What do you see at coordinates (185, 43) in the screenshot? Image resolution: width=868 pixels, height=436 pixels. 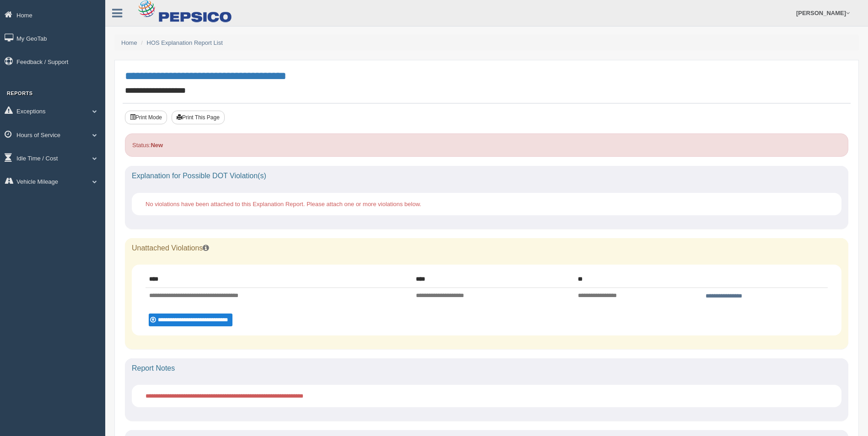 I see `a: HOS Explanation Report List` at bounding box center [185, 43].